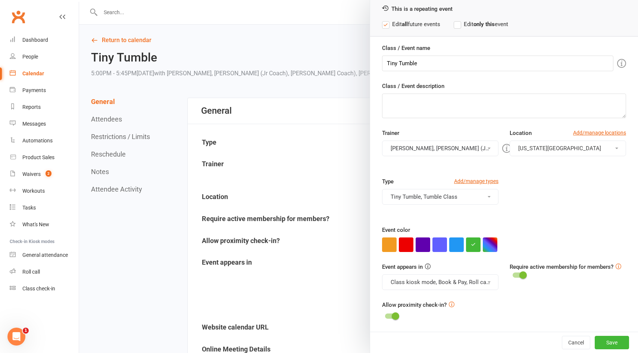 Image resolution: width=638 pixels, height=353 pixels. I want to click on a: Workouts, so click(44, 191).